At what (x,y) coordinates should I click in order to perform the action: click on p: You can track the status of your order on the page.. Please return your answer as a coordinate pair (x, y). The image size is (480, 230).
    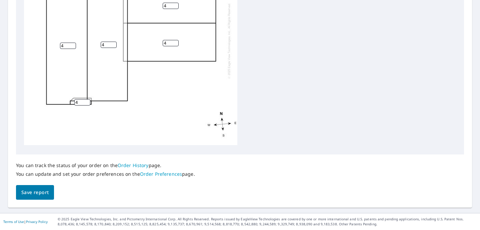
    Looking at the image, I should click on (105, 166).